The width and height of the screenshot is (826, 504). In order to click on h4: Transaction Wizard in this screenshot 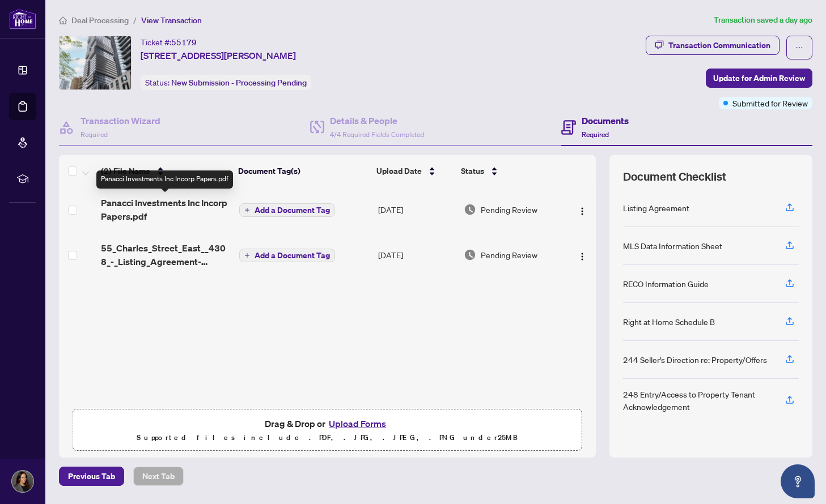, I will do `click(120, 121)`.